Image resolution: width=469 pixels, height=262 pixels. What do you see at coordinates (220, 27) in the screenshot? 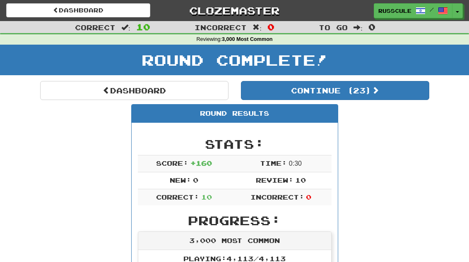
I see `span: Incorrect` at bounding box center [220, 27].